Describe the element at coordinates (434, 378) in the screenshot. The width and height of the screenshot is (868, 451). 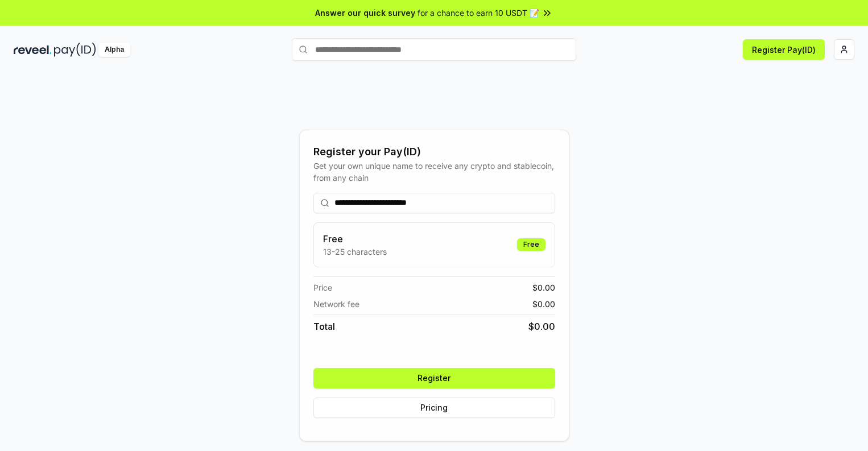
I see `button: Register` at that location.